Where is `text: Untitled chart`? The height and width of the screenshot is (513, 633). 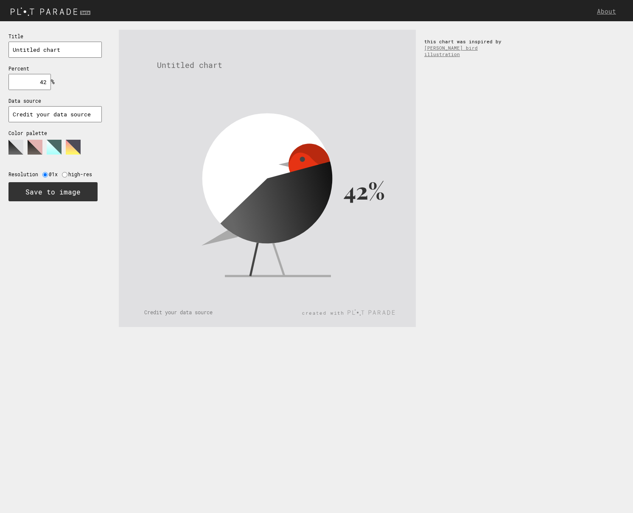
text: Untitled chart is located at coordinates (190, 65).